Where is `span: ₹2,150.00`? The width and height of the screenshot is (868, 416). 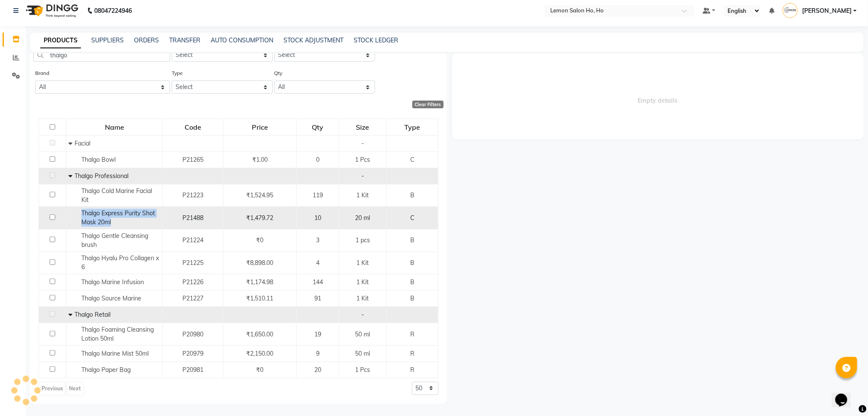 span: ₹2,150.00 is located at coordinates (260, 354).